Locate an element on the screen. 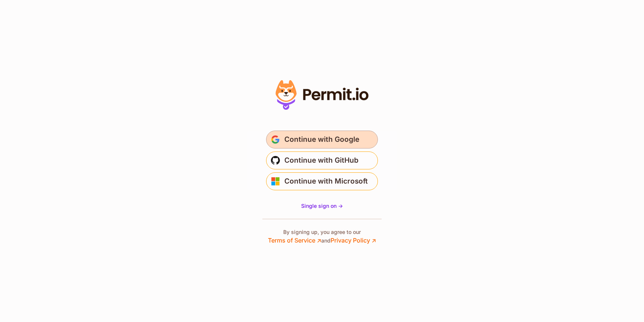 The width and height of the screenshot is (644, 322). span: Single sign on -> is located at coordinates (322, 205).